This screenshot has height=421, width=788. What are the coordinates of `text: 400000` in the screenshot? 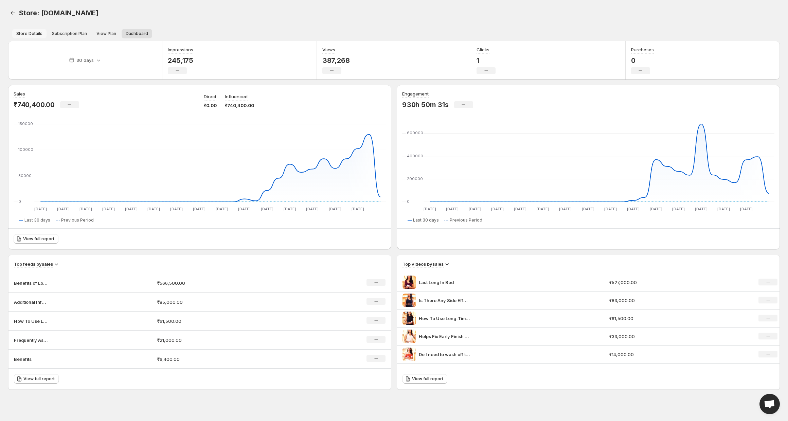 It's located at (415, 156).